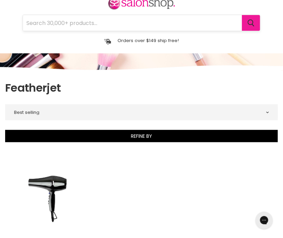 Image resolution: width=283 pixels, height=238 pixels. I want to click on p: Orders over $149 ship free!, so click(148, 40).